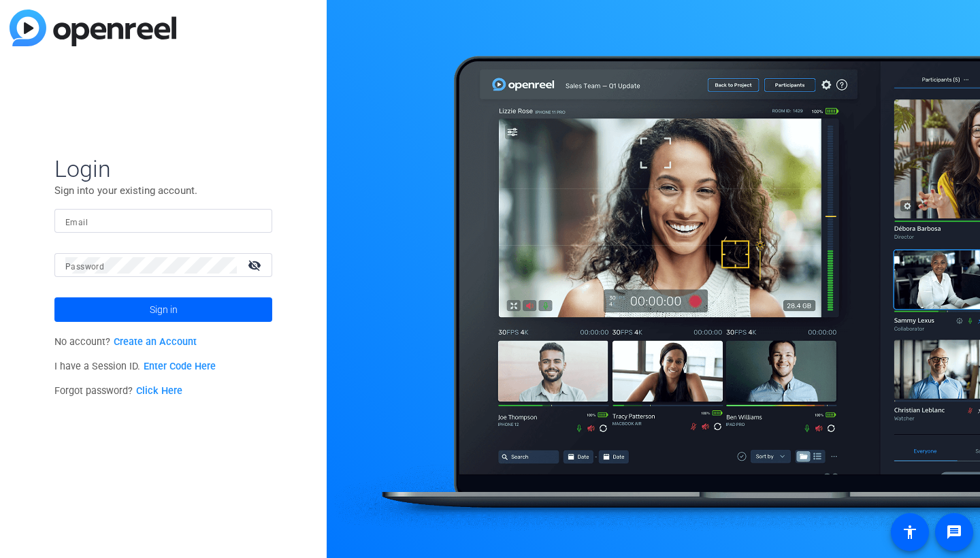 This screenshot has height=558, width=980. Describe the element at coordinates (164, 191) in the screenshot. I see `p: Sign into your existing account.` at that location.